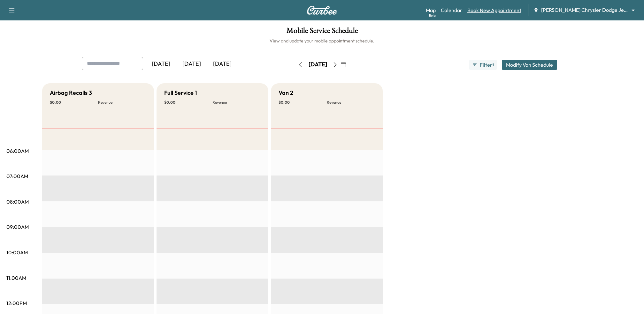 The height and width of the screenshot is (314, 644). I want to click on div: Beta, so click(433, 15).